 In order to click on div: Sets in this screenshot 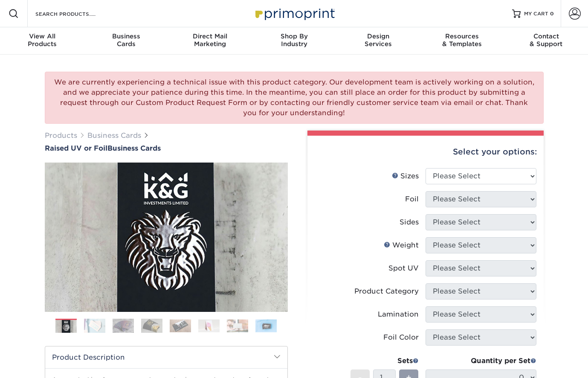, I will do `click(385, 361)`.